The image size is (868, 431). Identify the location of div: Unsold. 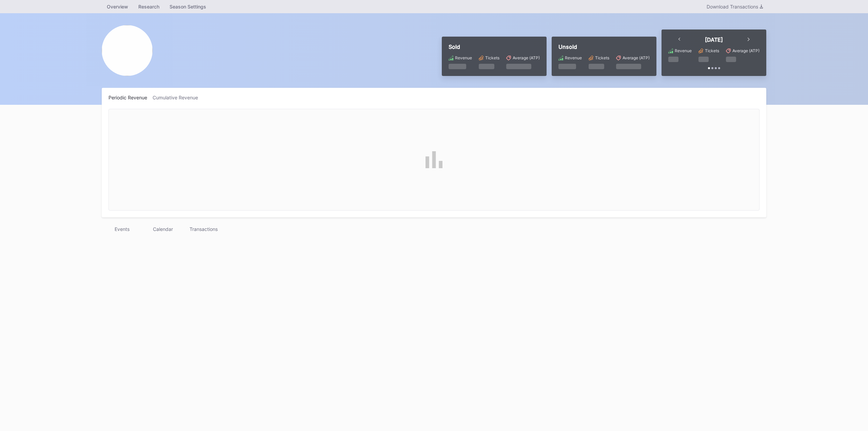
(604, 46).